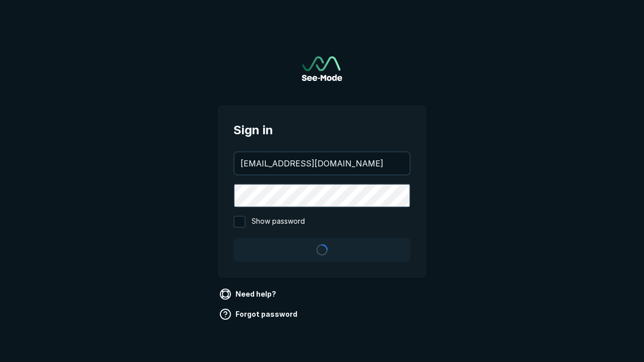 This screenshot has width=644, height=362. Describe the element at coordinates (259, 314) in the screenshot. I see `a: Forgot password` at that location.